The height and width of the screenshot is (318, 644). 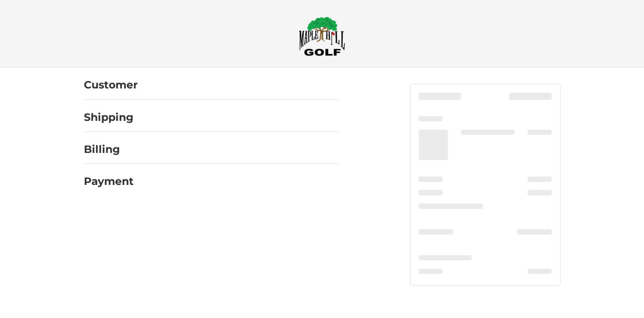 What do you see at coordinates (109, 149) in the screenshot?
I see `h2: Billing` at bounding box center [109, 149].